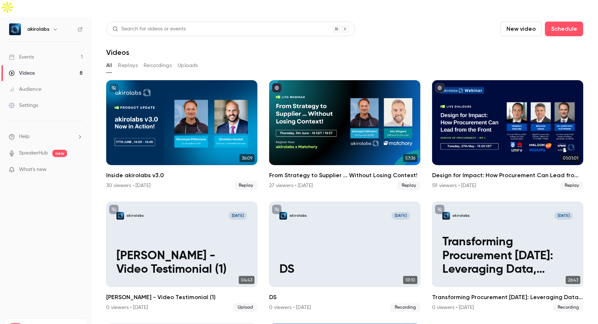 The width and height of the screenshot is (598, 324). Describe the element at coordinates (182, 257) in the screenshot. I see `li: Elouise Epstein - Video Testimonial (1)` at that location.